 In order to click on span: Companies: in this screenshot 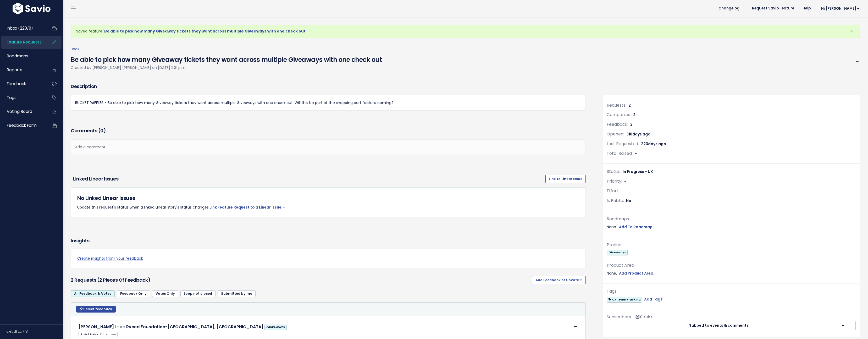, I will do `click(619, 115)`.